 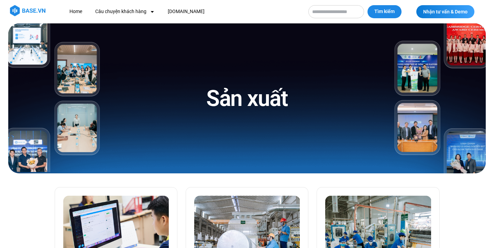 I want to click on span: Tìm kiếm, so click(x=384, y=12).